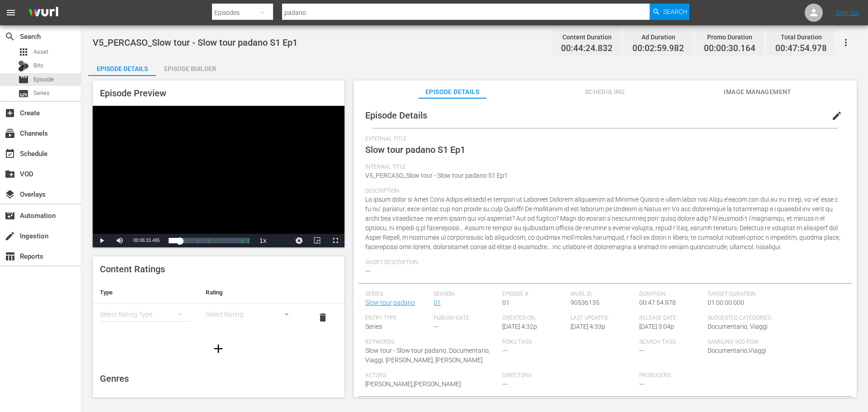  What do you see at coordinates (10, 256) in the screenshot?
I see `span: Reports` at bounding box center [10, 256].